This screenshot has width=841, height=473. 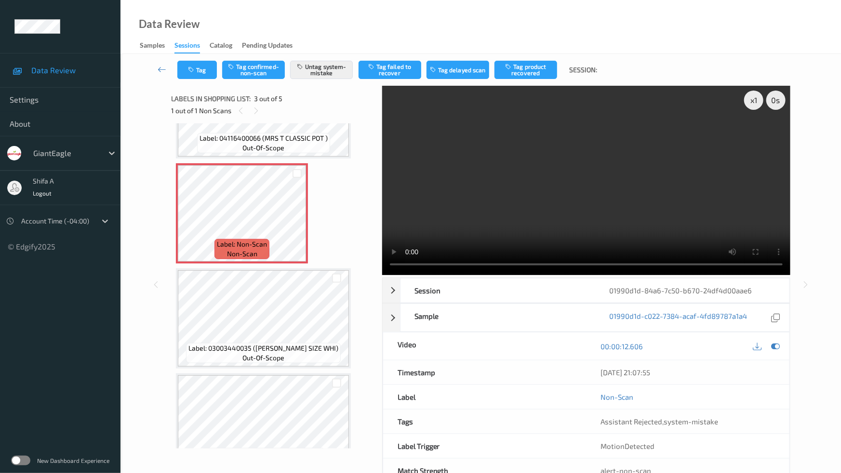 I want to click on div: MotionDetected, so click(x=687, y=446).